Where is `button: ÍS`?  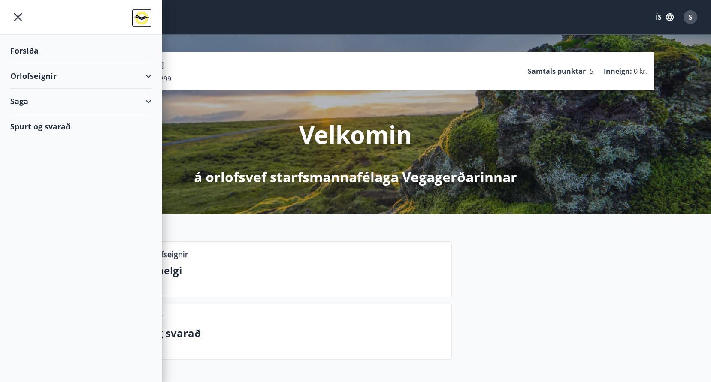
button: ÍS is located at coordinates (665, 17).